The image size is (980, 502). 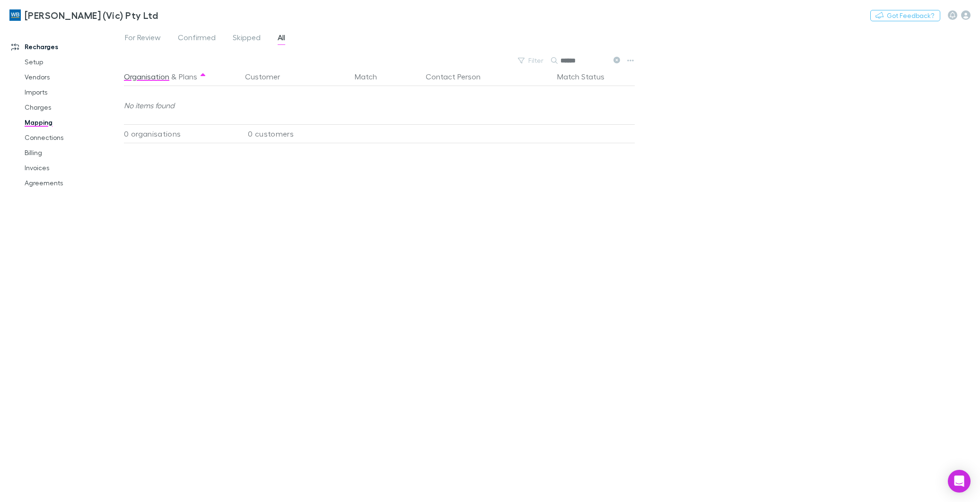 What do you see at coordinates (72, 183) in the screenshot?
I see `a: Agreements` at bounding box center [72, 183].